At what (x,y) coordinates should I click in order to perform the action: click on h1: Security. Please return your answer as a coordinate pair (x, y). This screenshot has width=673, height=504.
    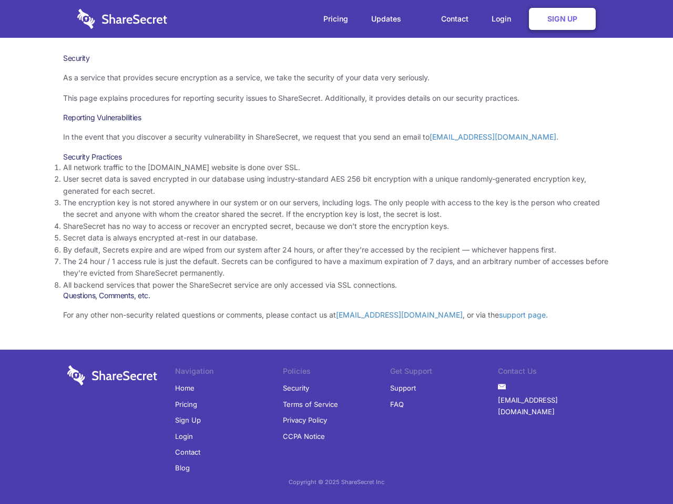
    Looking at the image, I should click on (336, 58).